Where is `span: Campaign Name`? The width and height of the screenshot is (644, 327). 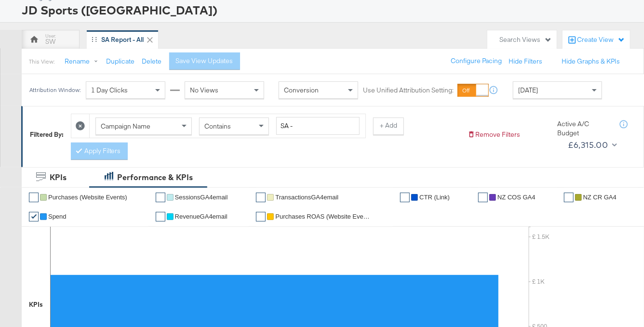
span: Campaign Name is located at coordinates (125, 126).